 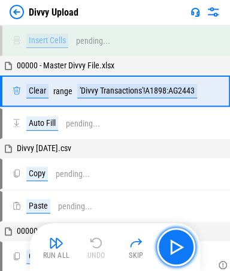 What do you see at coordinates (56, 242) in the screenshot?
I see `img: Run All` at bounding box center [56, 242].